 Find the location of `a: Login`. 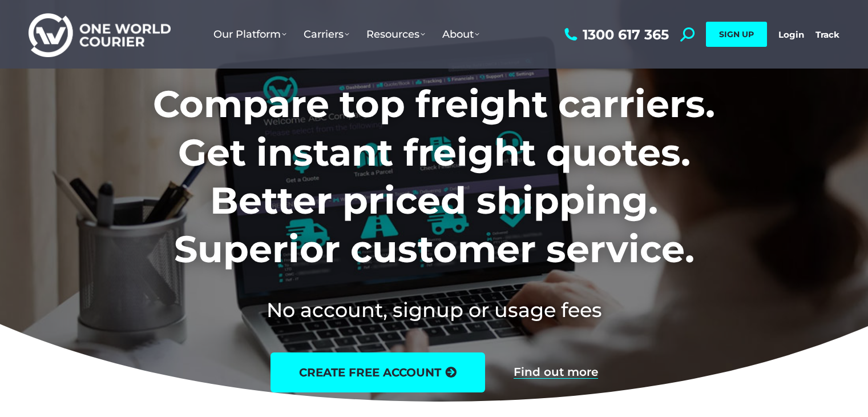

a: Login is located at coordinates (791, 34).